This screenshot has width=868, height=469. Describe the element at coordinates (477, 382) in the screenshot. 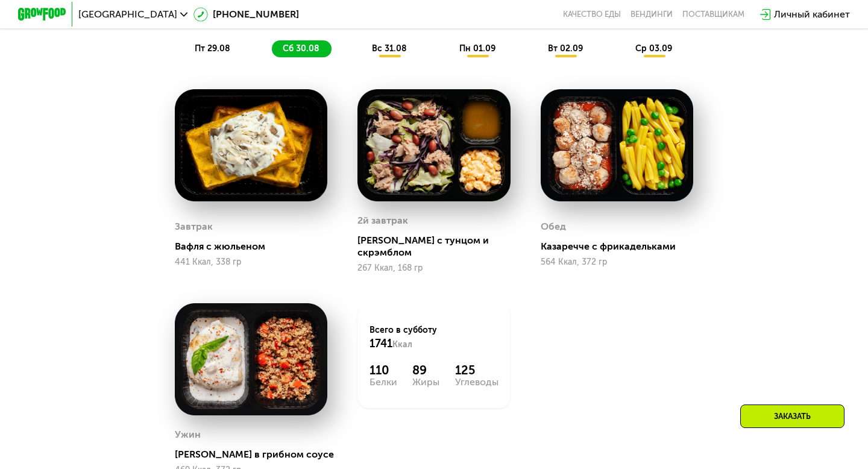

I see `div: Углеводы` at that location.